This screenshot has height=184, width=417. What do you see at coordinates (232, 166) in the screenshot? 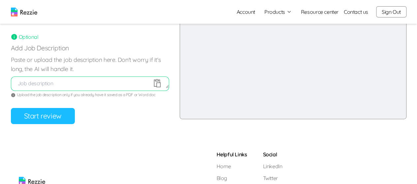
I see `a: Home` at bounding box center [232, 166].